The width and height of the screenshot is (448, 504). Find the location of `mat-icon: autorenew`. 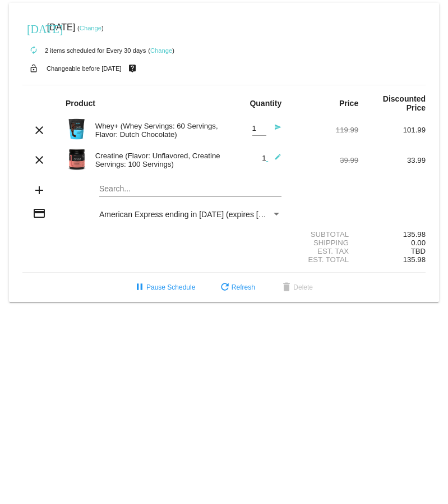

mat-icon: autorenew is located at coordinates (34, 50).